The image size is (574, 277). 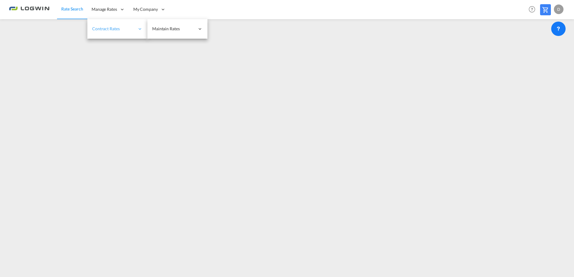 What do you see at coordinates (177, 29) in the screenshot?
I see `div: Maintain Rates` at bounding box center [177, 29].